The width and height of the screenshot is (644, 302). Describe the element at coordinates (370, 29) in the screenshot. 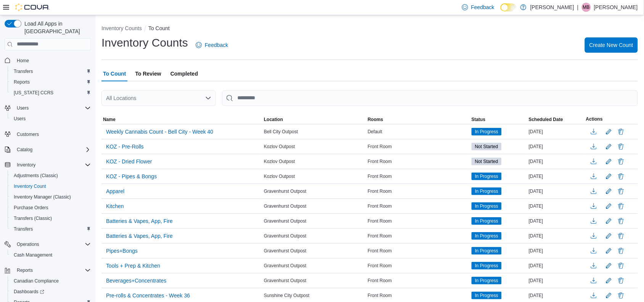

I see `nav: An example of EuiBreadcrumbs` at that location.